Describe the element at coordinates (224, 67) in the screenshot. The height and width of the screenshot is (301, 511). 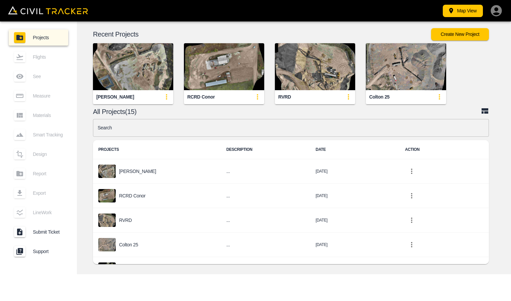
I see `img: RCRD Conor` at that location.